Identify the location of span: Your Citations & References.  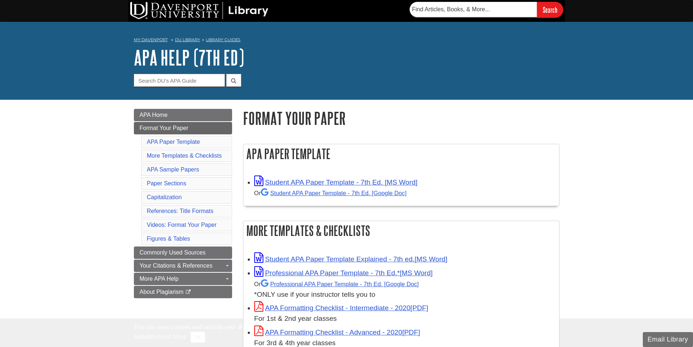
(176, 265).